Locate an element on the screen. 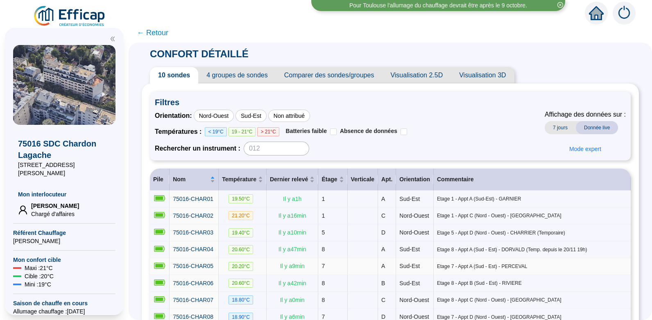  a: 75016-CHAR04 is located at coordinates (193, 249).